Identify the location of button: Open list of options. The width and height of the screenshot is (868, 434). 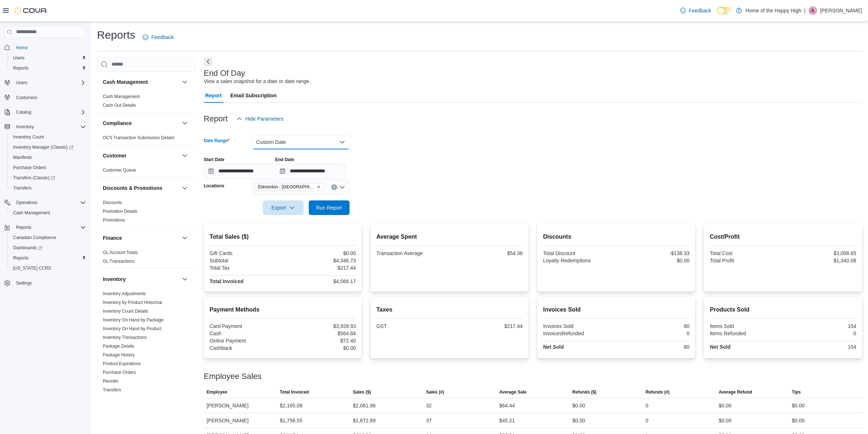
(342, 187).